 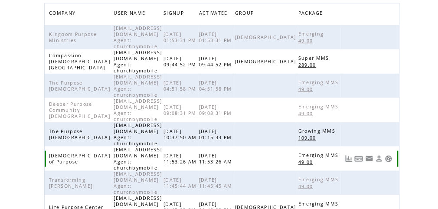 I want to click on span: ACTIVATED, so click(x=215, y=14).